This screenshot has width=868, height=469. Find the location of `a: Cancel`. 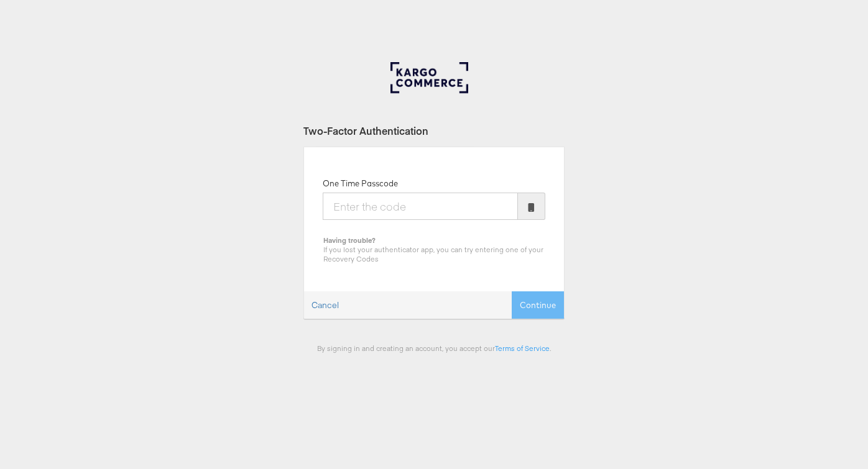

a: Cancel is located at coordinates (326, 305).